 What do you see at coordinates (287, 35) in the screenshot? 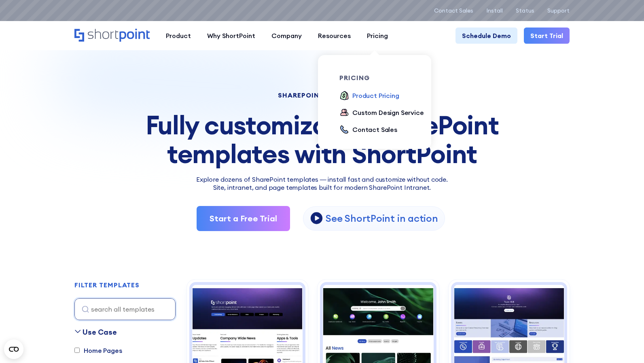
I see `a: Company` at bounding box center [287, 35].